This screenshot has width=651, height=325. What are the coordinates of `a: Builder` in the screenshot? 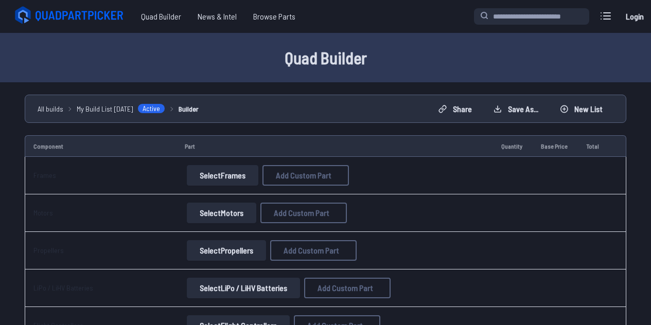 It's located at (188, 109).